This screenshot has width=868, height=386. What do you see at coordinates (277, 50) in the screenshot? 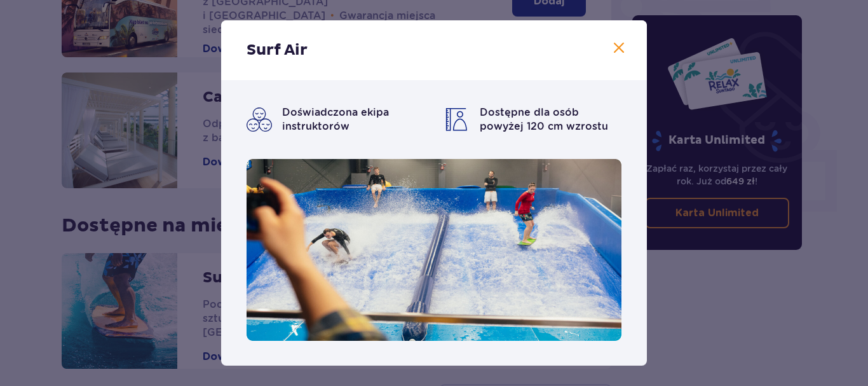
I see `p: Surf Air` at bounding box center [277, 50].